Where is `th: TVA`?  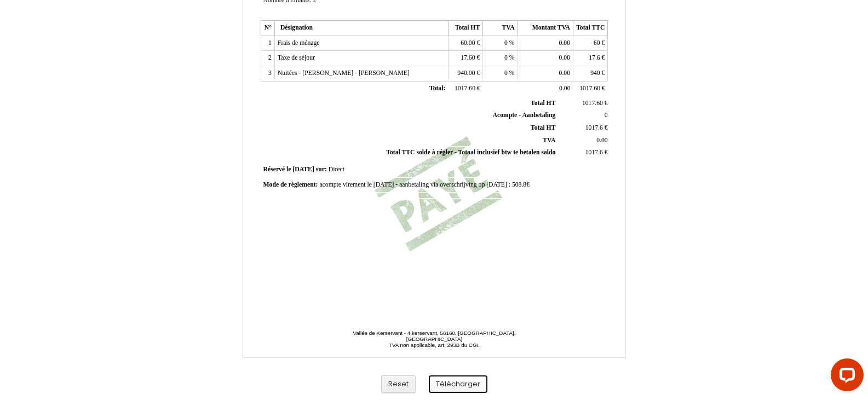 th: TVA is located at coordinates (500, 28).